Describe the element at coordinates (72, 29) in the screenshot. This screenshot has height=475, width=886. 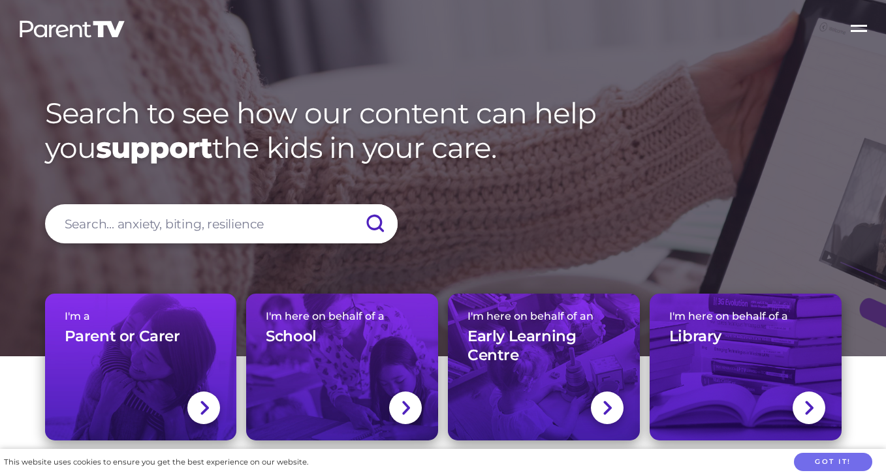
I see `img: parenttv-logo-white.4c85aaf.svg` at that location.